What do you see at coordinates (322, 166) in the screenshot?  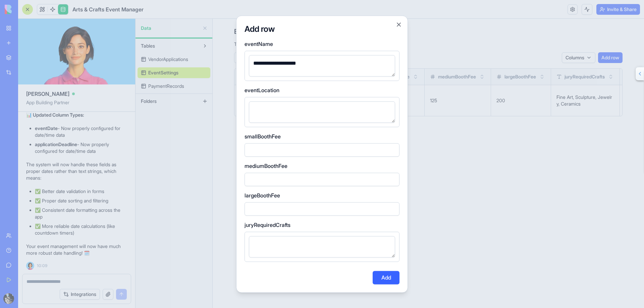 I see `label: mediumBoothFee` at bounding box center [322, 166].